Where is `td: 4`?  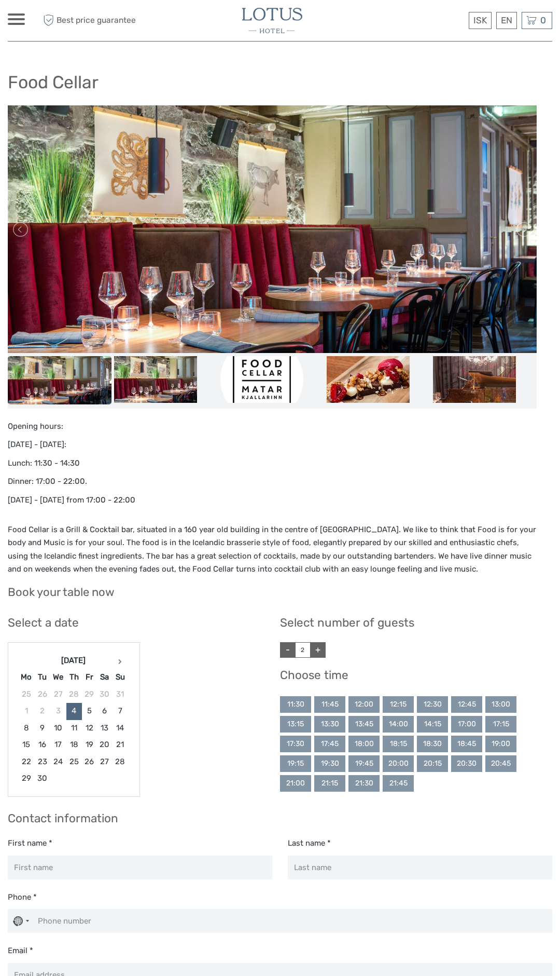
td: 4 is located at coordinates (75, 711).